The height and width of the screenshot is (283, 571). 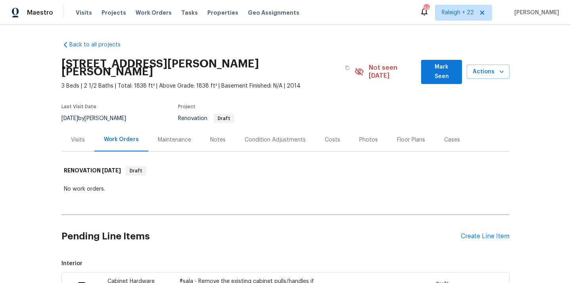 What do you see at coordinates (458, 13) in the screenshot?
I see `span: Raleigh + 22` at bounding box center [458, 13].